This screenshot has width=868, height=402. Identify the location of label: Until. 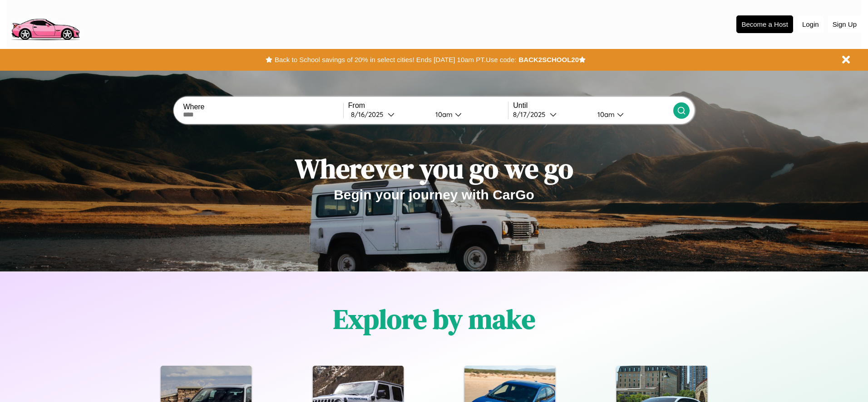
(593, 106).